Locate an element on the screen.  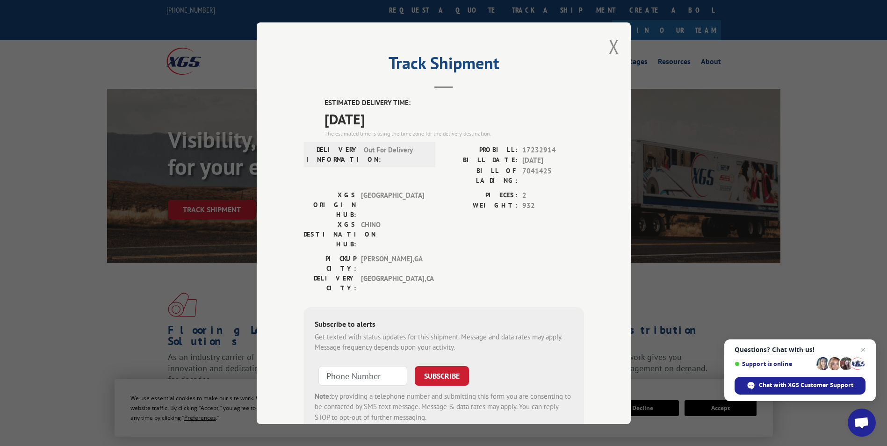
span: Support is online is located at coordinates (773, 364).